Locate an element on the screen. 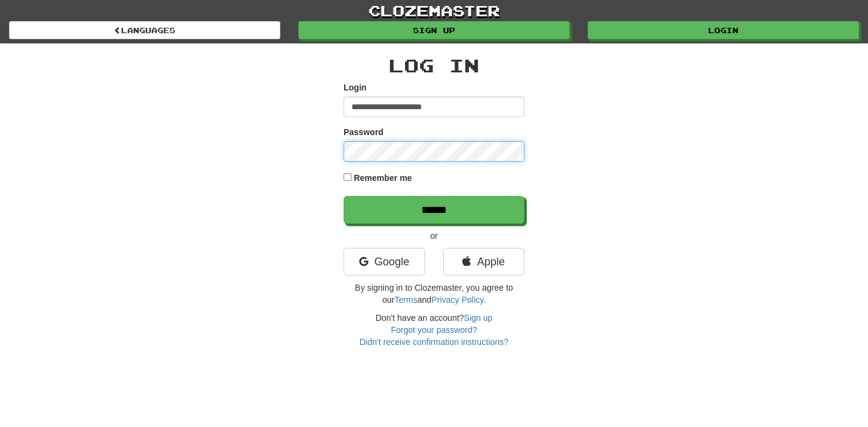 This screenshot has height=427, width=868. a: Forgot your password? is located at coordinates (433, 330).